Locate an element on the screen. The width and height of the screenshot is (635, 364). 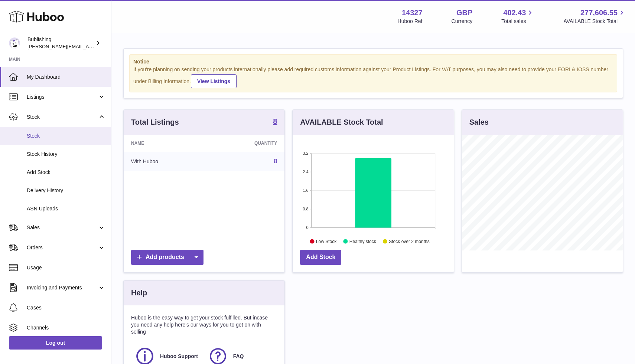
span: My Dashboard is located at coordinates (66, 77).